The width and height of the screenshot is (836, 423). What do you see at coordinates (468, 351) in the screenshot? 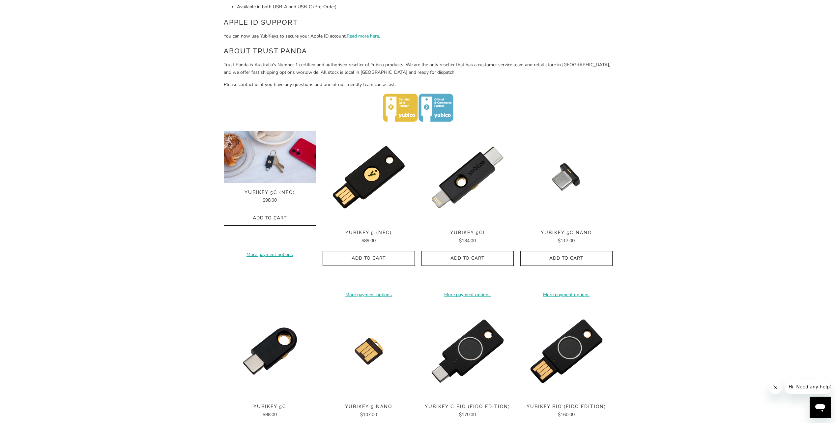
I see `a: YubiKey C Bio (FIDO Edition) - Trust Panda YubiKey C Bio (FIDO Edition) - Trust Panda` at bounding box center [468, 351].